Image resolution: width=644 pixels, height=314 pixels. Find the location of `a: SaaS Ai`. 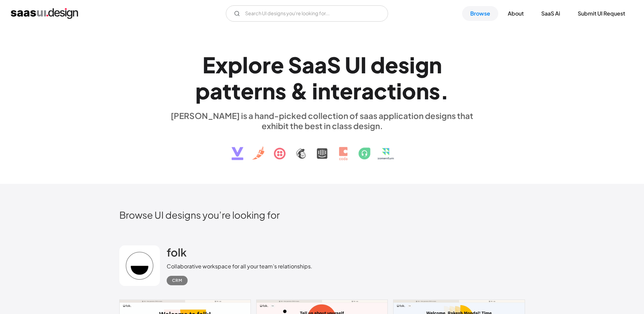

a: SaaS Ai is located at coordinates (551, 13).